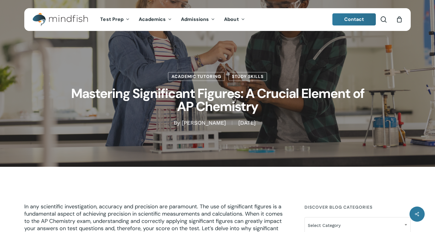 The height and width of the screenshot is (232, 435). I want to click on span: Test Prep, so click(112, 19).